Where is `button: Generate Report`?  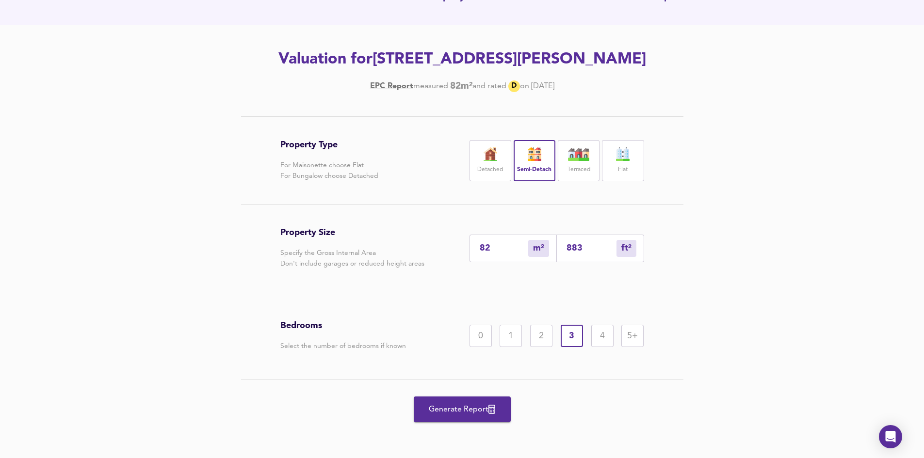 button: Generate Report is located at coordinates (462, 409).